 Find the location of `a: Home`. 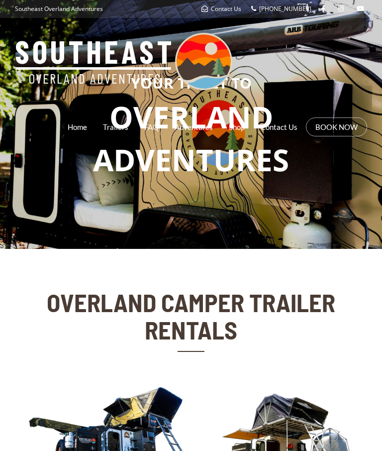

a: Home is located at coordinates (77, 127).